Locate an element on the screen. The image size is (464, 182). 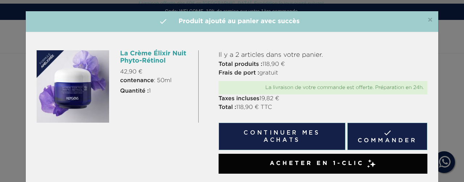
a: Commander is located at coordinates (387, 137).